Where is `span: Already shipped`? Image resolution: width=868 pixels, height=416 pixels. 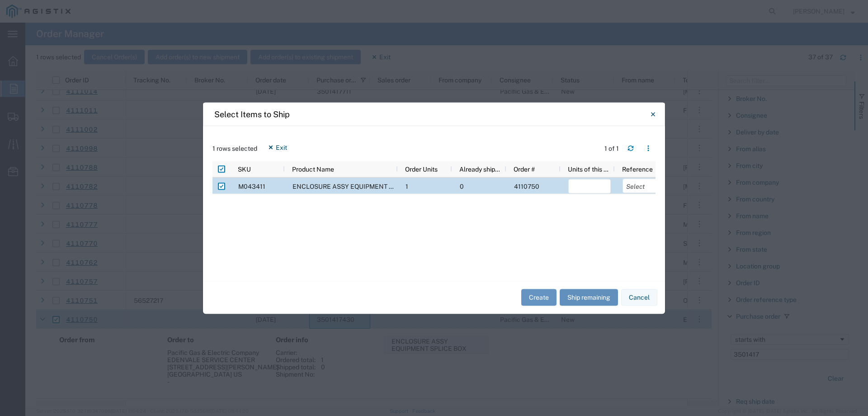
span: Already shipped is located at coordinates (481, 169).